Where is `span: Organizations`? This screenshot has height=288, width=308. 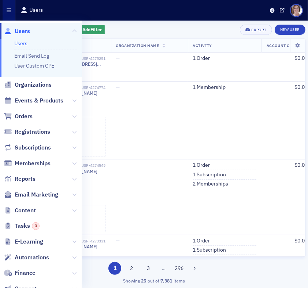 span: Organizations is located at coordinates (33, 85).